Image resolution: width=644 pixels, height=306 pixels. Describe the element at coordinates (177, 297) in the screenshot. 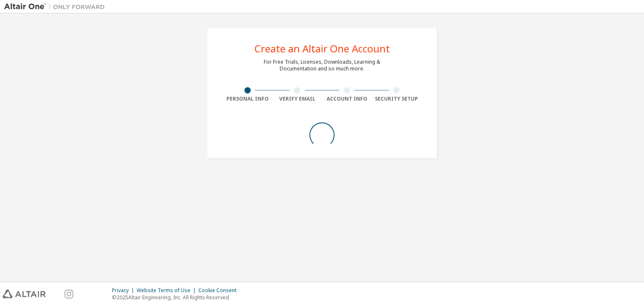

I see `p: © 2025 Altair Engineering, Inc. All Rights Reserved.` at that location.